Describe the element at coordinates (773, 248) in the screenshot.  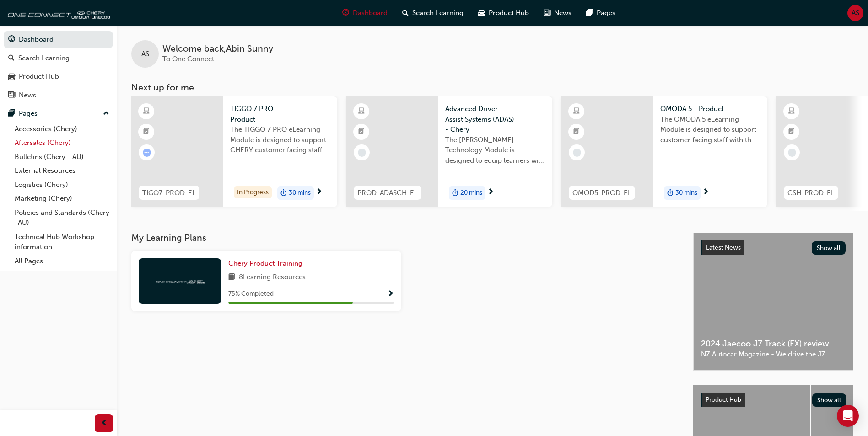
I see `a: Latest NewsShow all` at that location.